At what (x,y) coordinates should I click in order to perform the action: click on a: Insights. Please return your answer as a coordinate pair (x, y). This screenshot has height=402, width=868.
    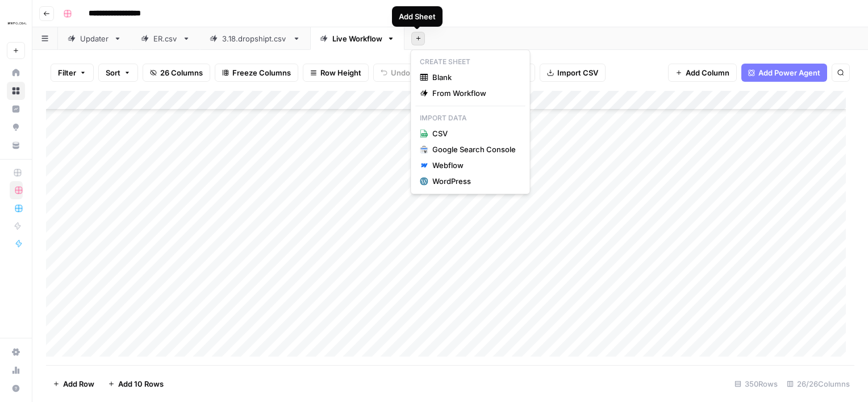
    Looking at the image, I should click on (16, 109).